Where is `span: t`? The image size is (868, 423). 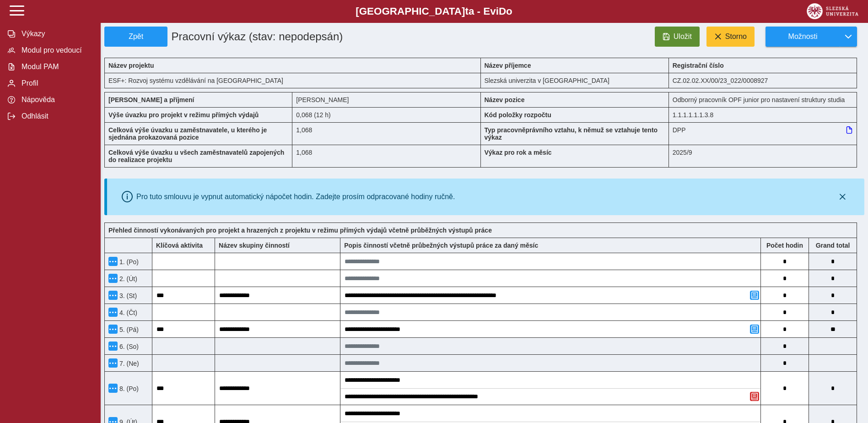 span: t is located at coordinates (466, 11).